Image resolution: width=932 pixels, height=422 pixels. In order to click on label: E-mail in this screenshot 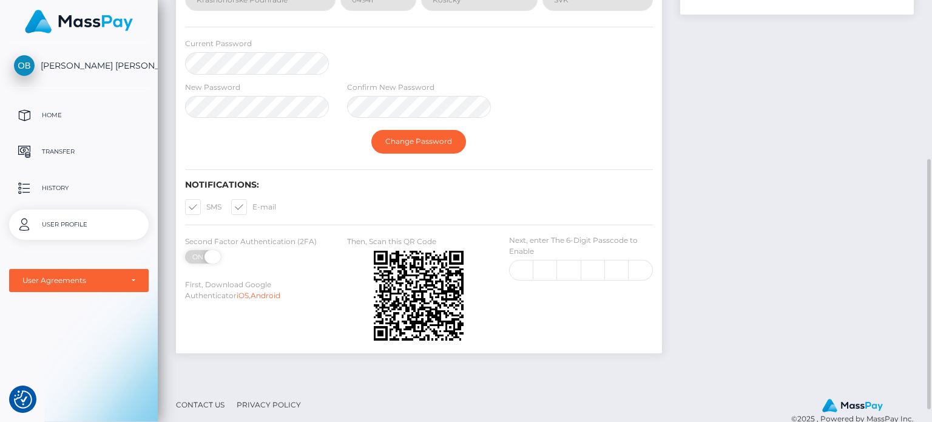, I will do `click(254, 207)`.